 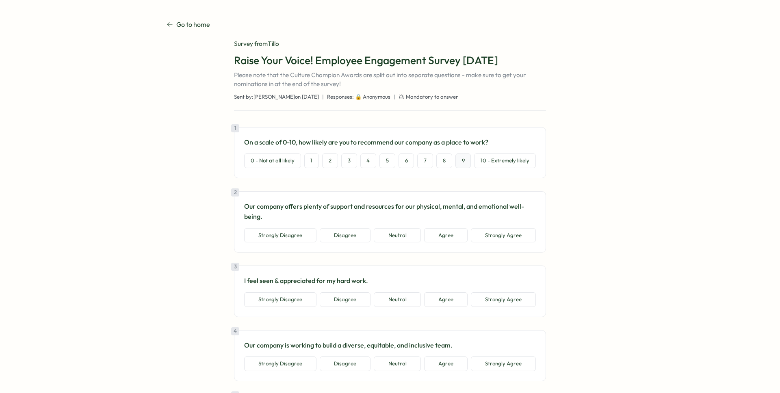 I want to click on button: 6, so click(x=406, y=161).